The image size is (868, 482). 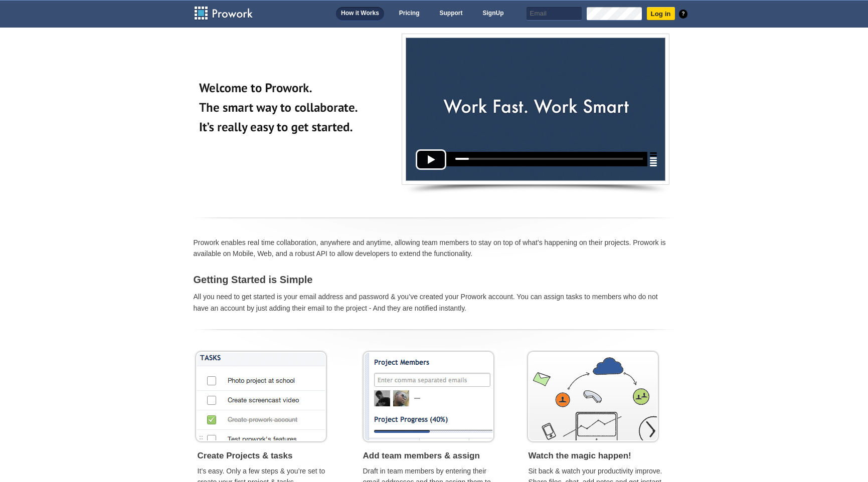 What do you see at coordinates (593, 456) in the screenshot?
I see `h3: Watch the magic happen!` at bounding box center [593, 456].